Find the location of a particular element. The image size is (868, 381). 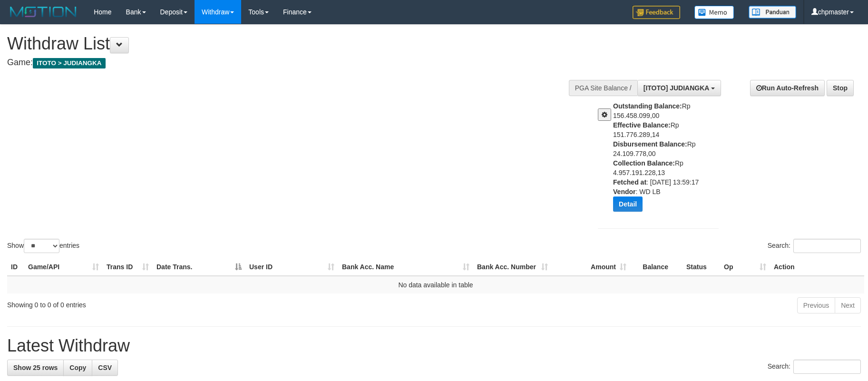

th: Amount: activate to sort column ascending is located at coordinates (590, 267).